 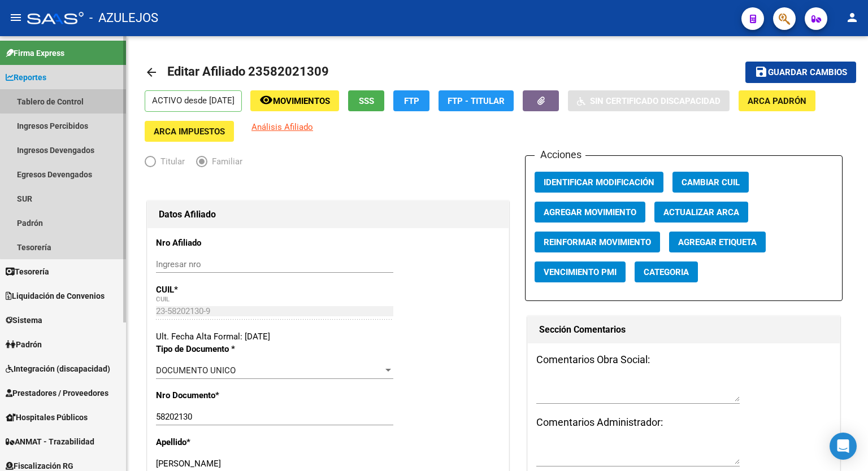 I want to click on button: Vencimiento PMI, so click(x=580, y=272).